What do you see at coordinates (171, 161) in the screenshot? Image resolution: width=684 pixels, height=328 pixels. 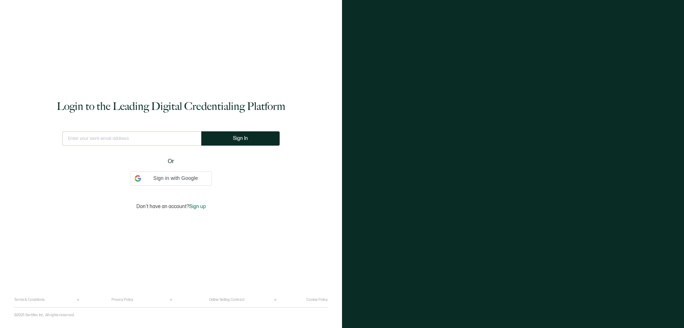 I see `span: Or` at bounding box center [171, 161].